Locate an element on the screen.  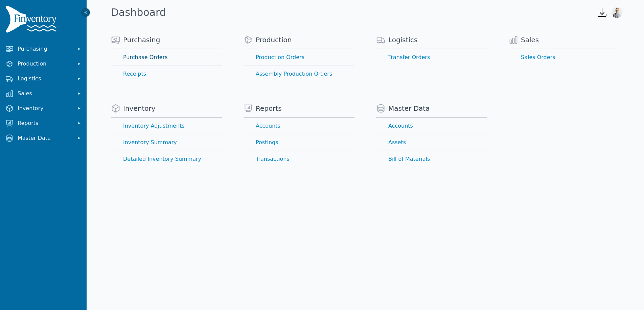
a: Bill of Materials is located at coordinates (431, 159).